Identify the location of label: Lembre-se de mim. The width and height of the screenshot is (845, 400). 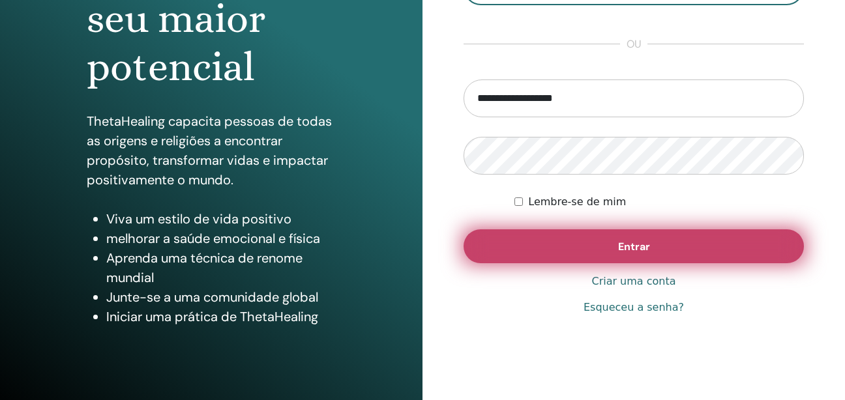
(577, 202).